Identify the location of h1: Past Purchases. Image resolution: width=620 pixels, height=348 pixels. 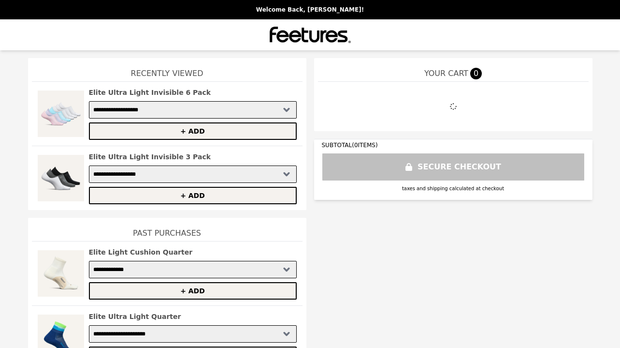
(167, 229).